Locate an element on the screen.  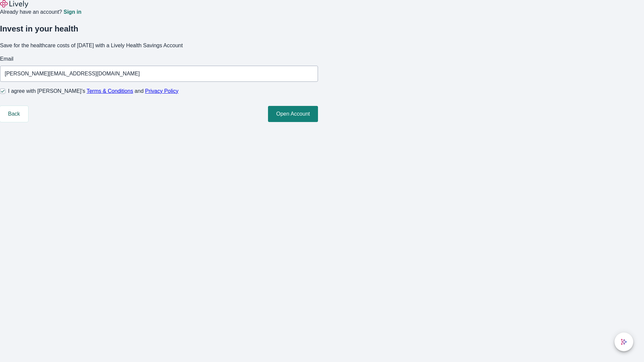
svg: Lively AI Assistant is located at coordinates (624, 342).